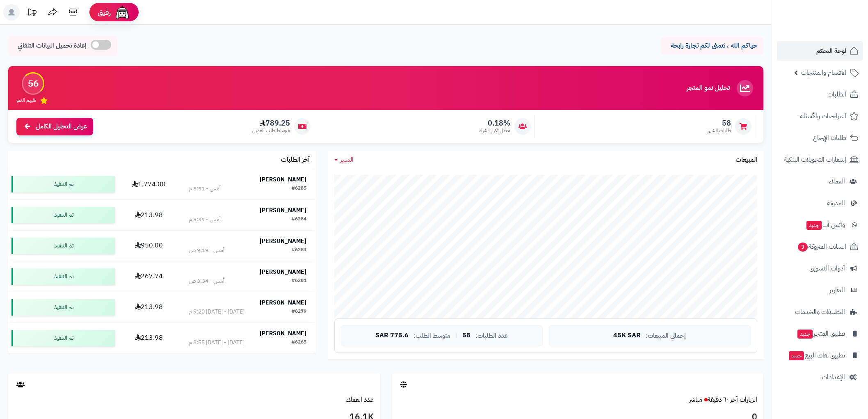 Image resolution: width=868 pixels, height=419 pixels. What do you see at coordinates (822, 246) in the screenshot?
I see `span: السلات المتروكة` at bounding box center [822, 246].